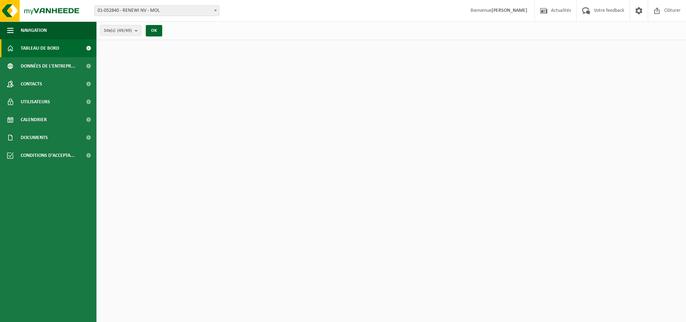 This screenshot has width=686, height=322. I want to click on button: OK, so click(154, 31).